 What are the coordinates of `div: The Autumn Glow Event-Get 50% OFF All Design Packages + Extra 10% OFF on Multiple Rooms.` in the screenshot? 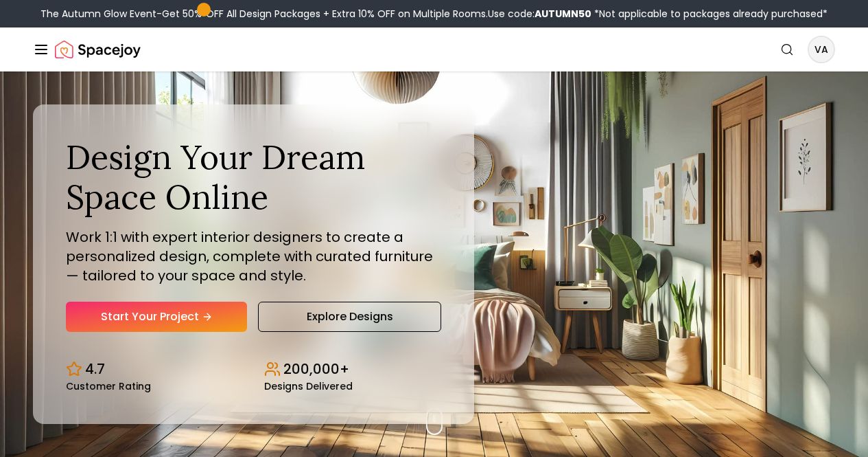 It's located at (434, 13).